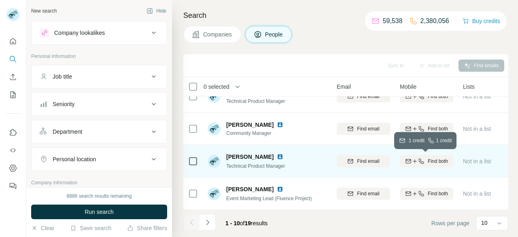  I want to click on button: Share filters, so click(147, 228).